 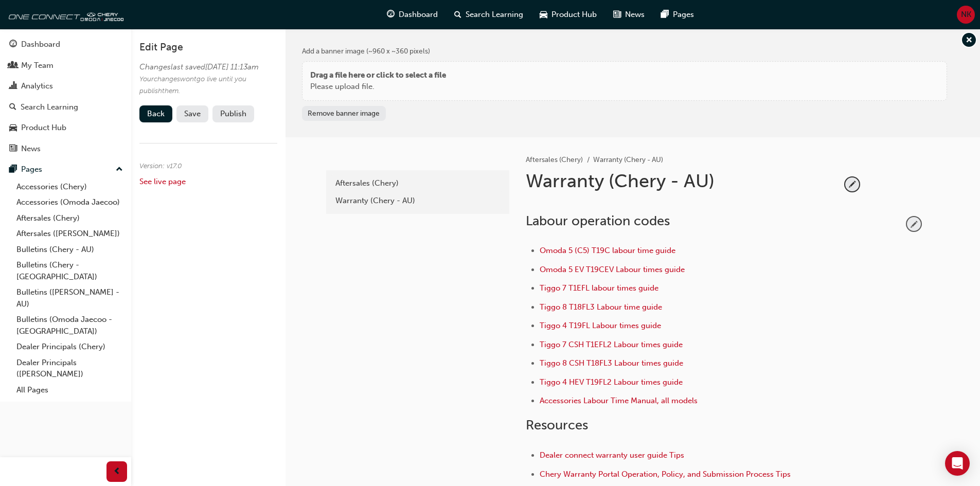 I want to click on div: Drag a file here or click to select a filePlease upload file., so click(x=625, y=81).